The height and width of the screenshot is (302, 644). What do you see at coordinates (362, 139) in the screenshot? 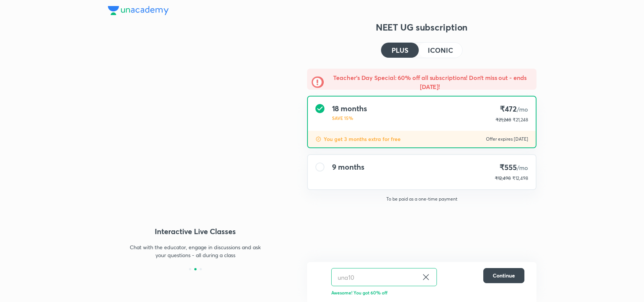
I see `p: You get 3 months extra for free` at bounding box center [362, 139].